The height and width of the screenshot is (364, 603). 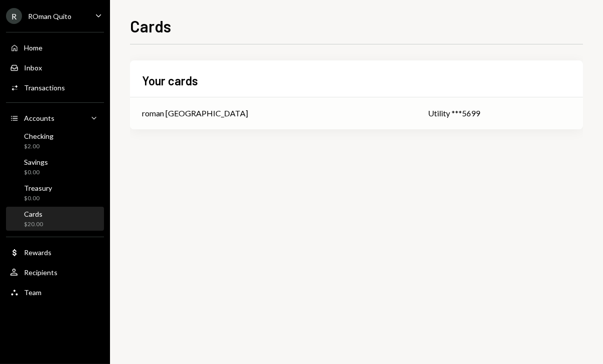 I want to click on a: Checking$2.00, so click(x=55, y=140).